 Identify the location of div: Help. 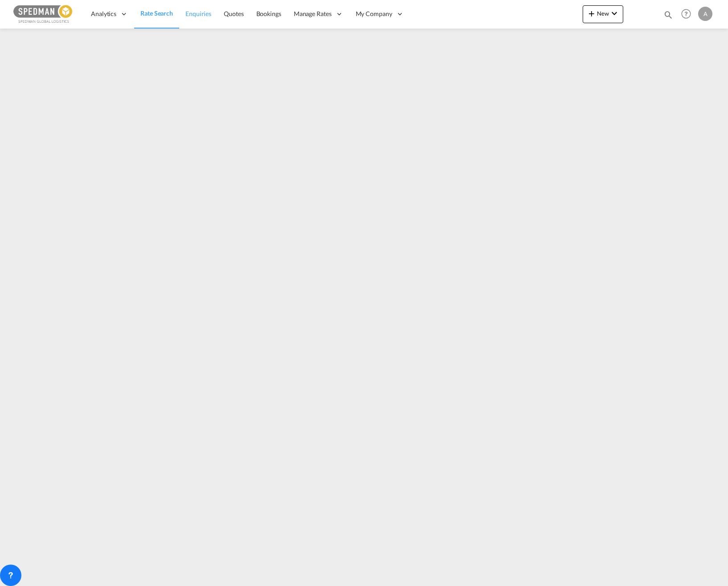
(688, 14).